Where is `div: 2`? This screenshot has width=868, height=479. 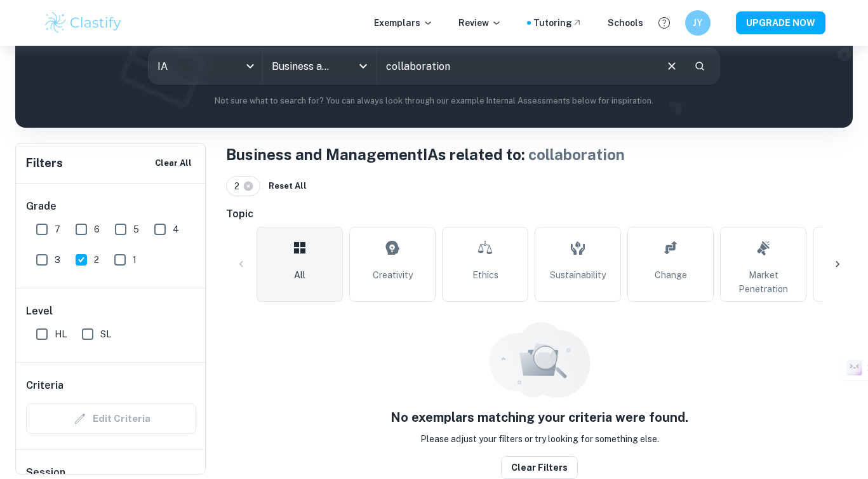
div: 2 is located at coordinates (243, 186).